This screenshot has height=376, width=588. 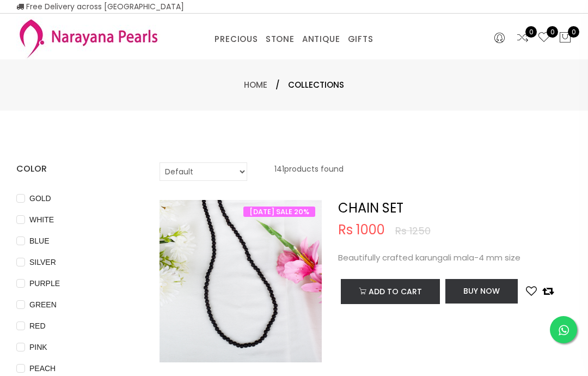 What do you see at coordinates (43, 304) in the screenshot?
I see `span: GREEN` at bounding box center [43, 304].